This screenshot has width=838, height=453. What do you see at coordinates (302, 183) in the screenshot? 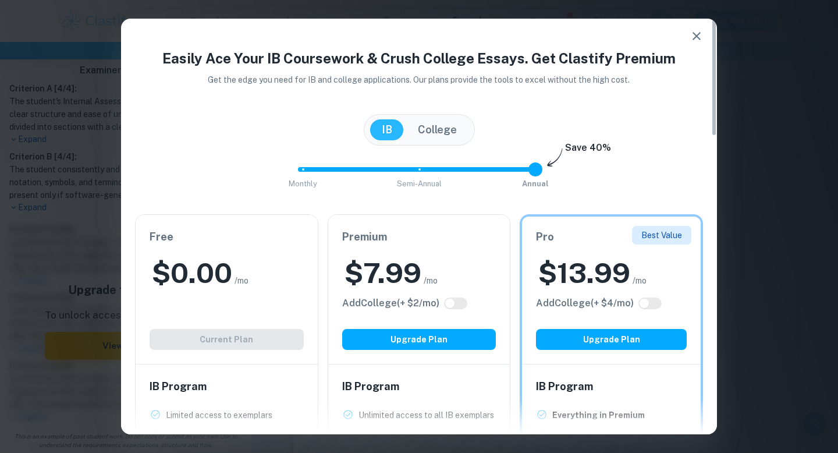
I see `span: Monthly` at bounding box center [302, 183].